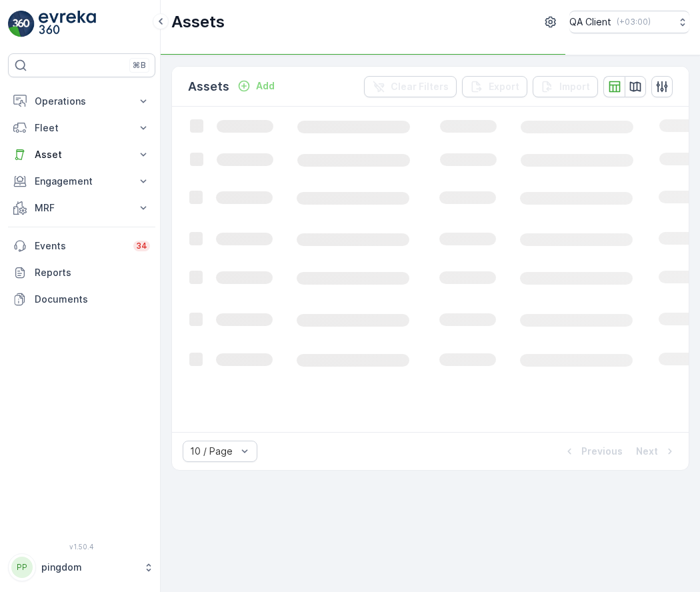  I want to click on p: MRF, so click(81, 208).